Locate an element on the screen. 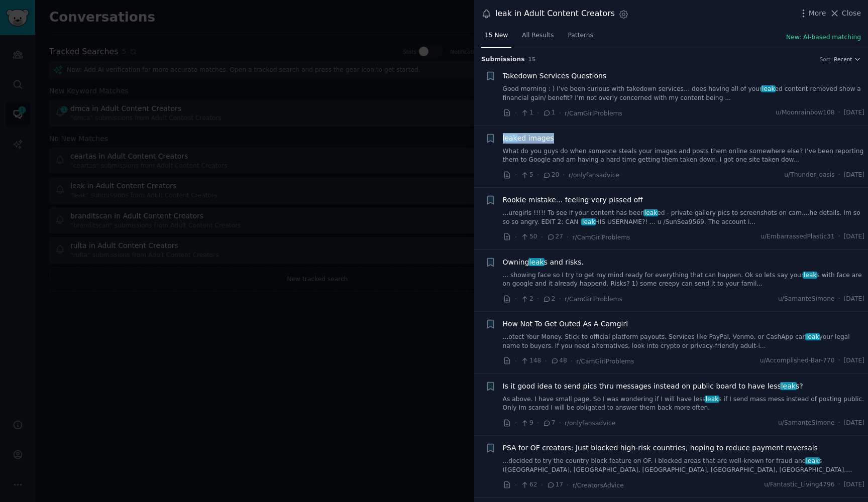  span: u/EmbarrassedPlastic31 is located at coordinates (798, 237).